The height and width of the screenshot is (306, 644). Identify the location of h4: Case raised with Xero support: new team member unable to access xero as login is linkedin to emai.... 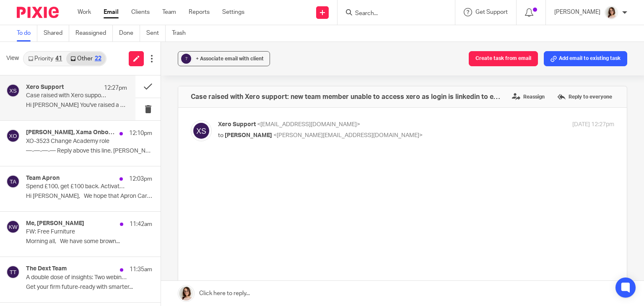
(346, 97).